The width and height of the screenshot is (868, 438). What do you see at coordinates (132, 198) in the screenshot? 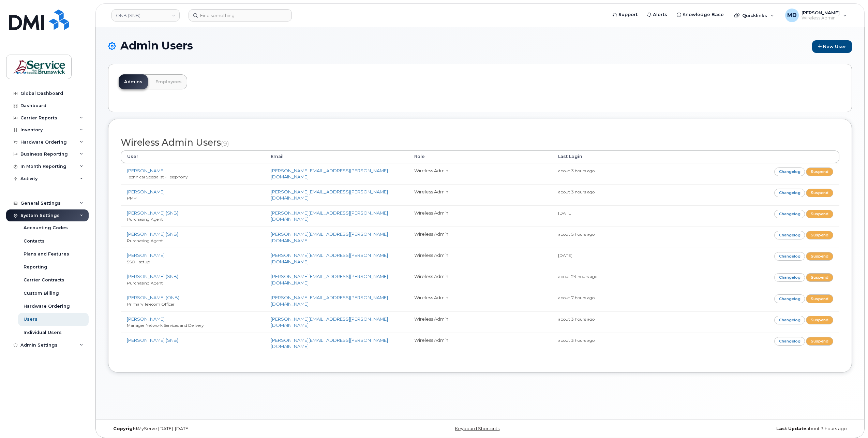
I see `small: PMP` at bounding box center [132, 198].